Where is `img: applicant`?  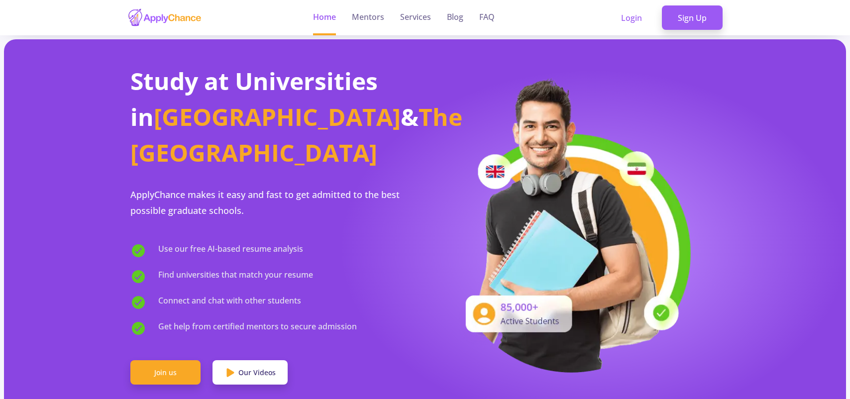 img: applicant is located at coordinates (572, 224).